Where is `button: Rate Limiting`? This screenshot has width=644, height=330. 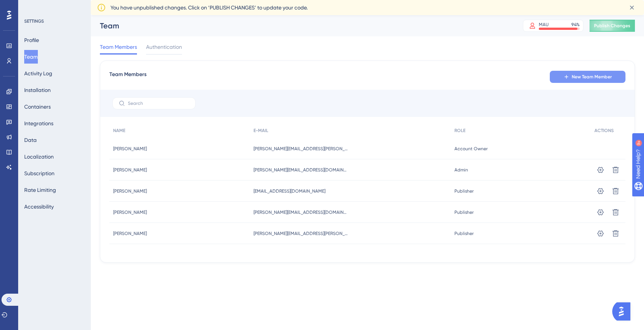
button: Rate Limiting is located at coordinates (40, 190).